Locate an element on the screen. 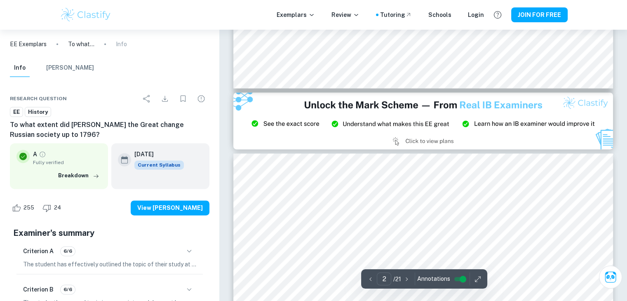 The width and height of the screenshot is (627, 301). span: Research question is located at coordinates (38, 99).